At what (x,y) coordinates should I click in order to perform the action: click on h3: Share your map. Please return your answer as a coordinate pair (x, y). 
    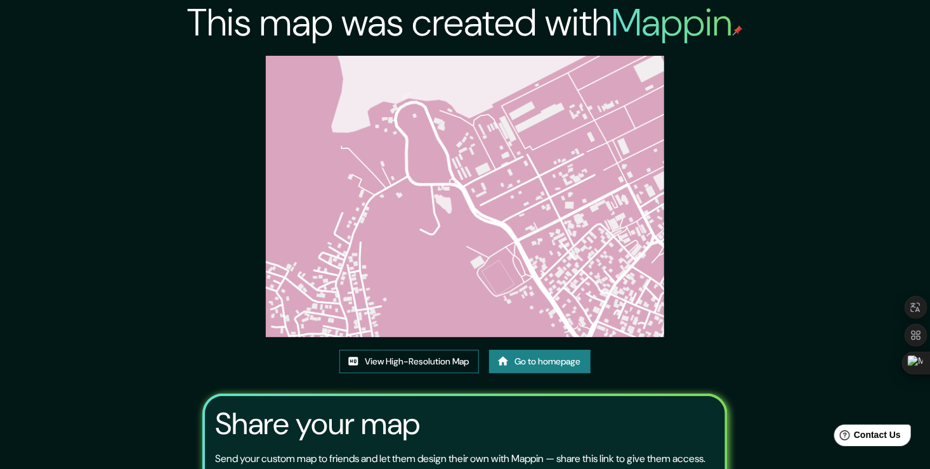
    Looking at the image, I should click on (317, 424).